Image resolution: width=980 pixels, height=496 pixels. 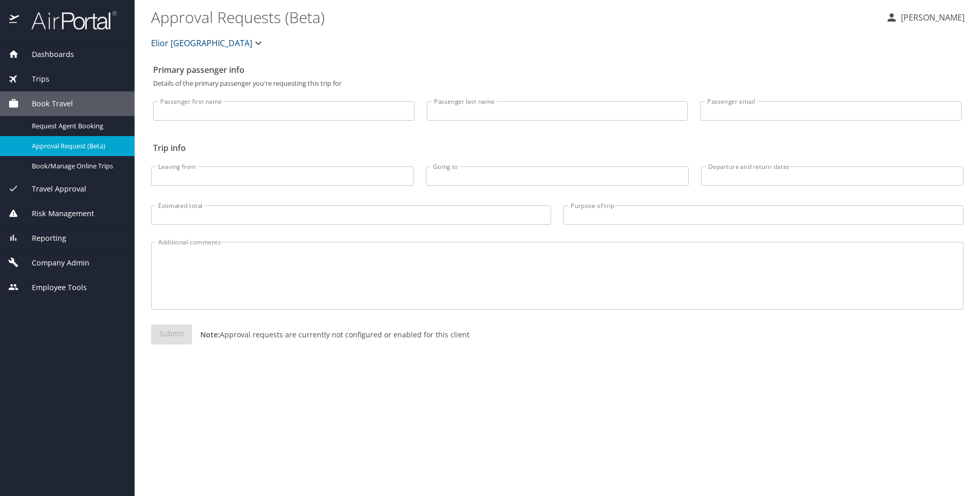 What do you see at coordinates (68, 20) in the screenshot?
I see `img: airportal-logo.png` at bounding box center [68, 20].